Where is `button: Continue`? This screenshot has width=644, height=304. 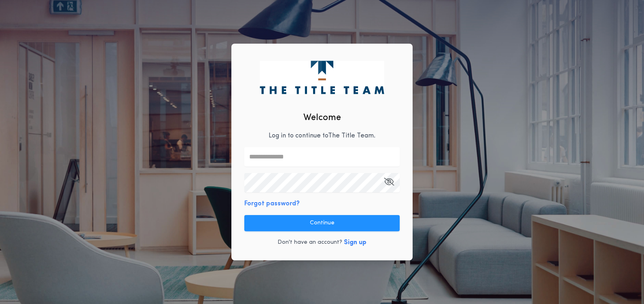
button: Continue is located at coordinates (322, 223).